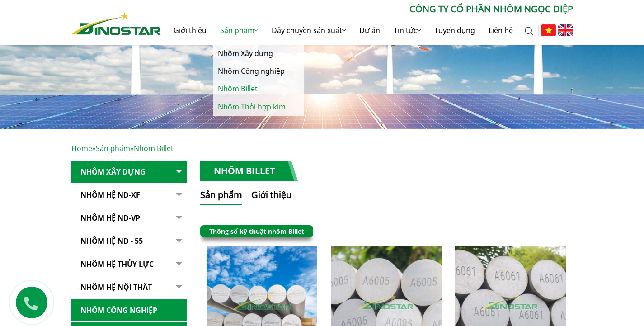 The width and height of the screenshot is (644, 326). I want to click on img: English, so click(565, 30).